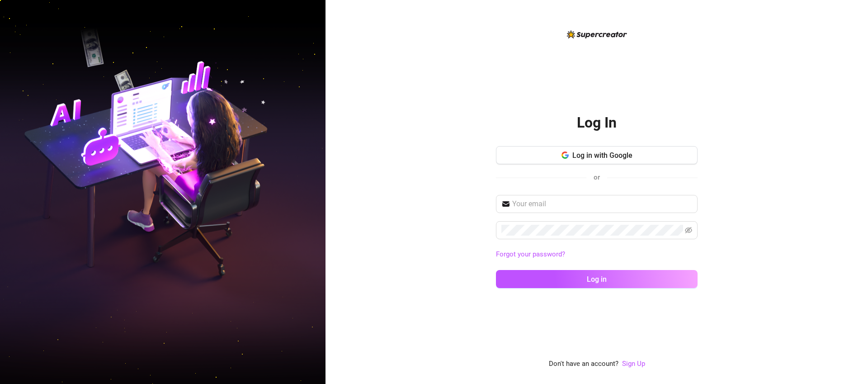 The image size is (868, 384). Describe the element at coordinates (597, 34) in the screenshot. I see `img: logo-BBDzfeDw.svg` at that location.